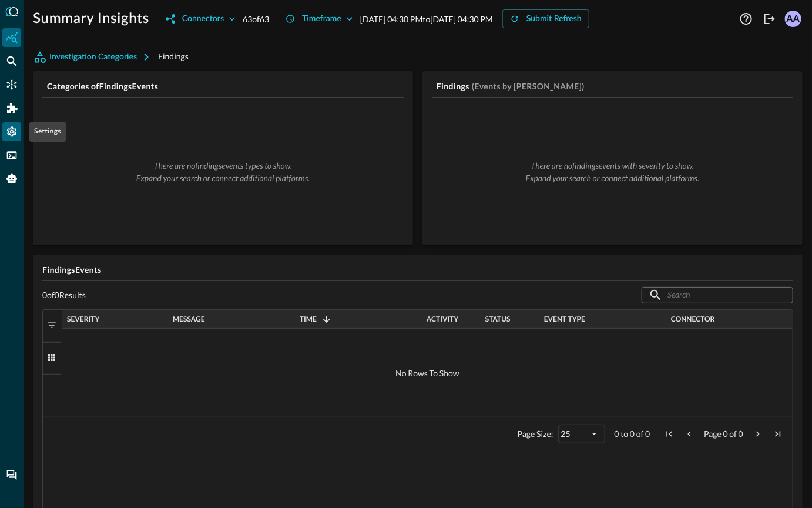  Describe the element at coordinates (443, 320) in the screenshot. I see `span: Activity` at that location.